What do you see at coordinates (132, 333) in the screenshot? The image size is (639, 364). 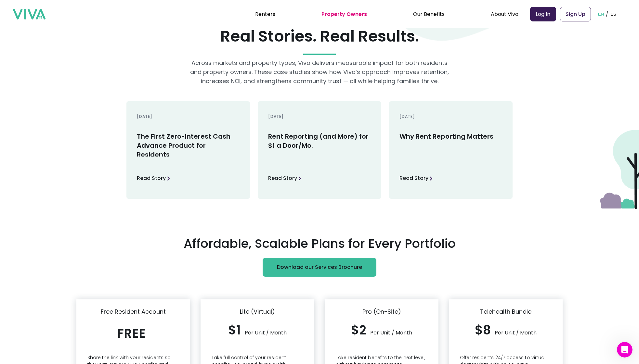 I see `h3: FREE` at bounding box center [132, 333].